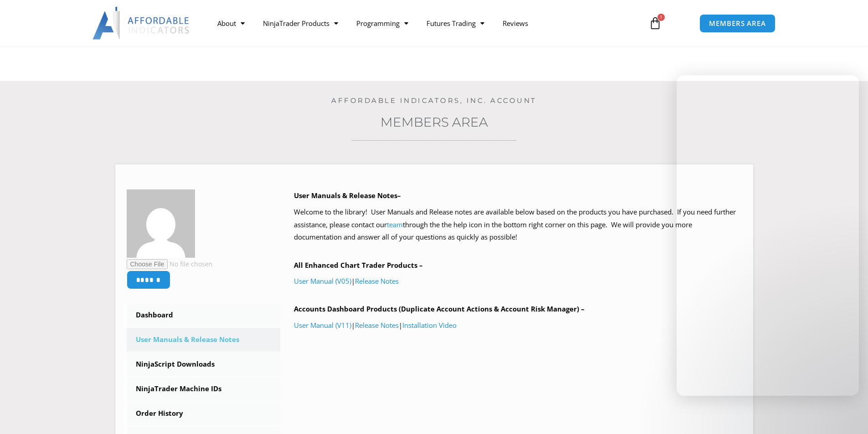 The height and width of the screenshot is (434, 868). Describe the element at coordinates (382, 23) in the screenshot. I see `a: Programming` at that location.